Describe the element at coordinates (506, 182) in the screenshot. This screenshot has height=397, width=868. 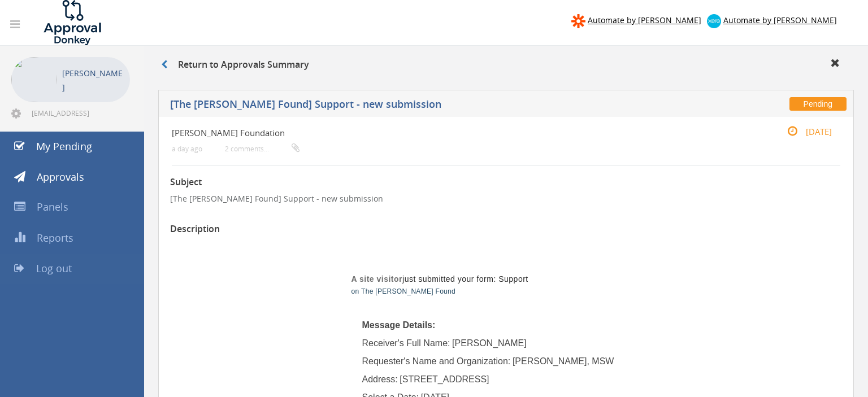
I see `h3: Subject` at that location.